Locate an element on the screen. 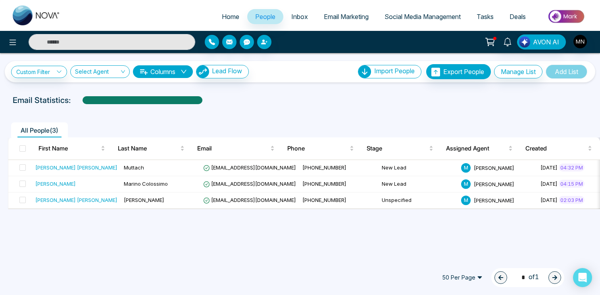  span: down is located at coordinates (184, 72).